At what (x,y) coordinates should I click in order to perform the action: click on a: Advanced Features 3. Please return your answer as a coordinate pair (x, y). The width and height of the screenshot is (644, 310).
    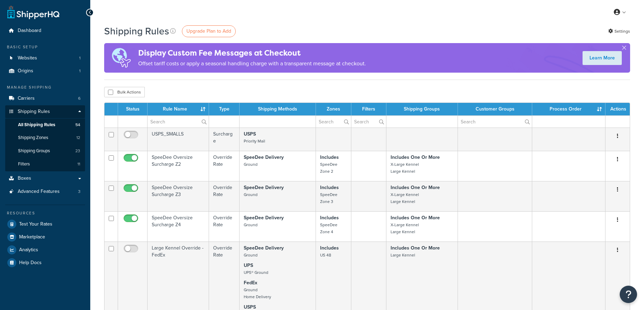
    Looking at the image, I should click on (45, 191).